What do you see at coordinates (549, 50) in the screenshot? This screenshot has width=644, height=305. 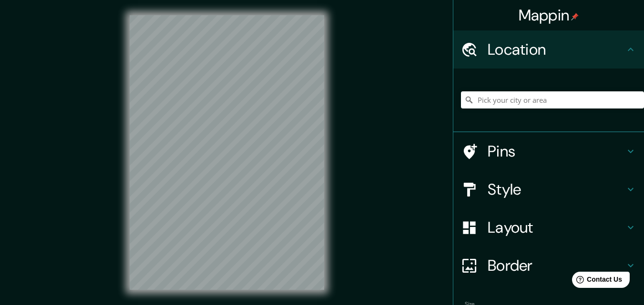 I see `div: Location` at bounding box center [549, 50].